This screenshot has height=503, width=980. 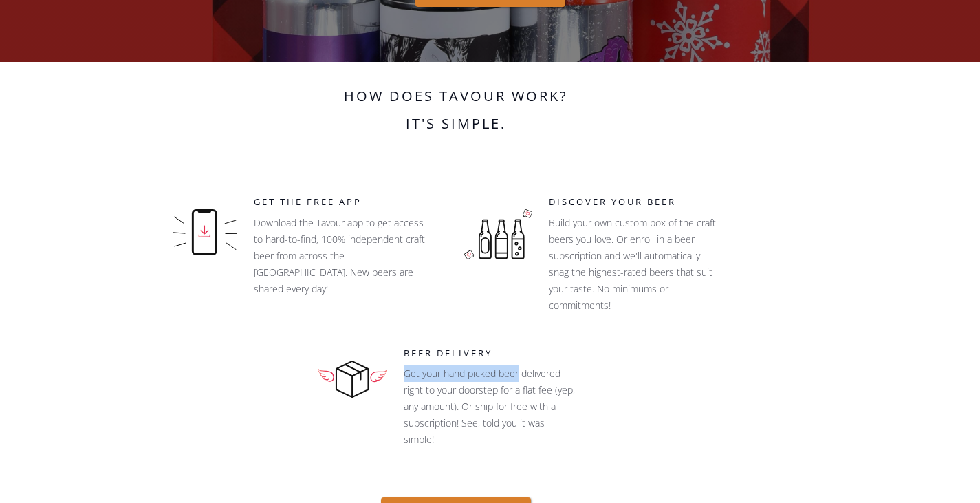 I want to click on h5: Discover your beer, so click(x=642, y=202).